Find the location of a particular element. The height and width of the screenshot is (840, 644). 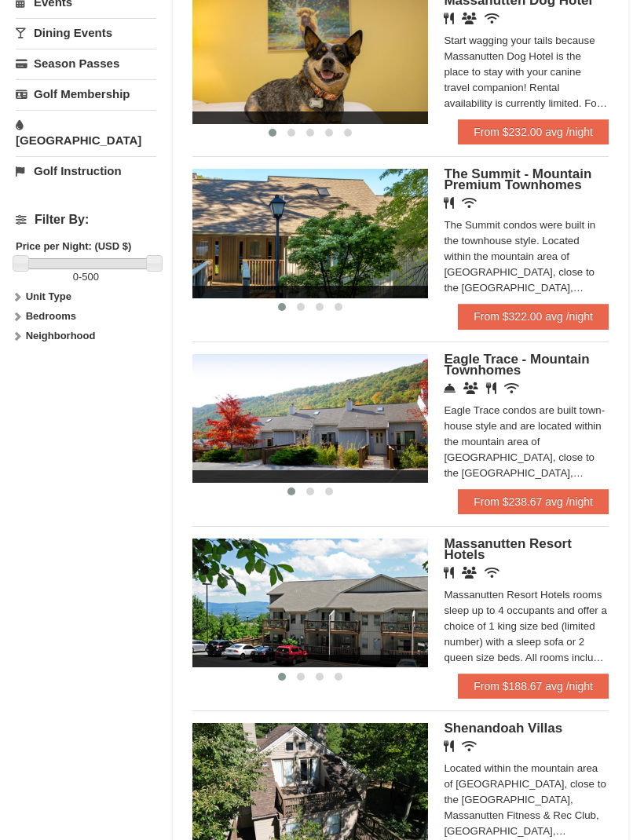

strong: Price per Night: (USD $) is located at coordinates (73, 246).